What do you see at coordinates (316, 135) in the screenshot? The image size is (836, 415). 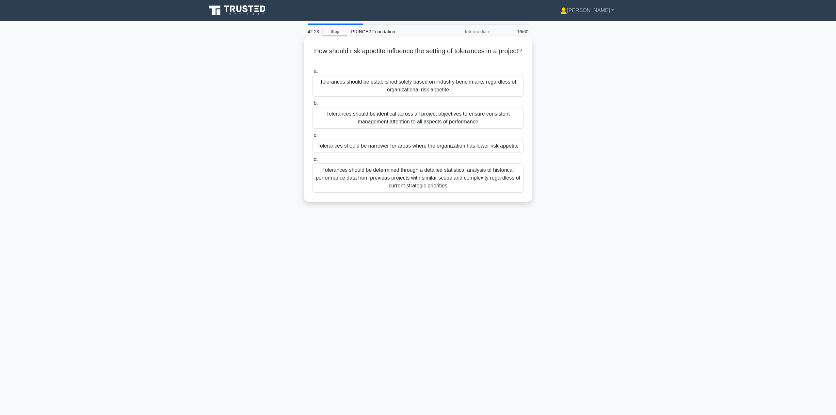 I see `span: c.` at bounding box center [316, 135].